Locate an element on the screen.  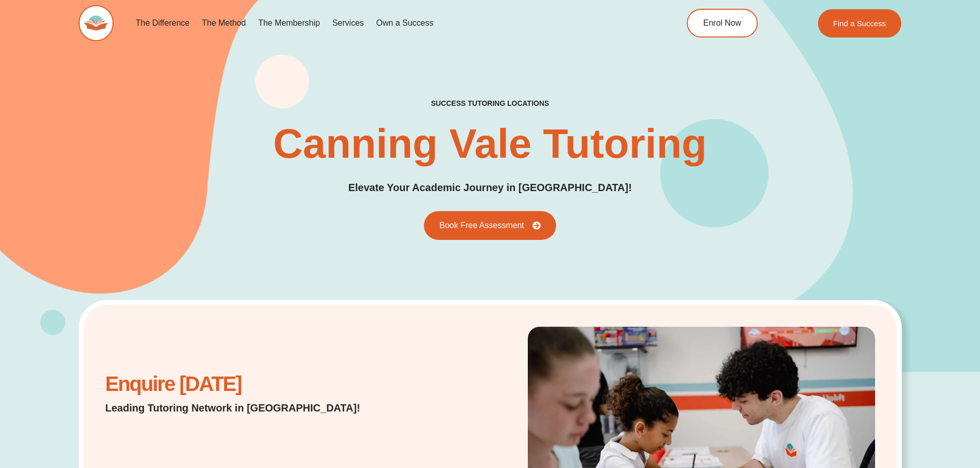
a: The Difference is located at coordinates (163, 23).